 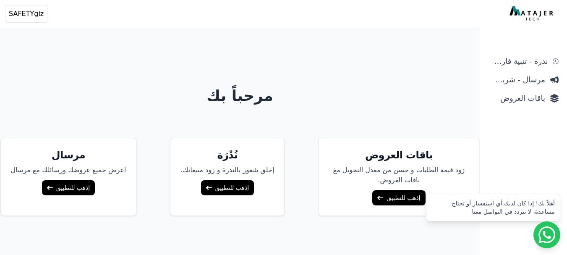 I want to click on span: ندرة - تنبية قارب علي النفاذ, so click(x=518, y=61).